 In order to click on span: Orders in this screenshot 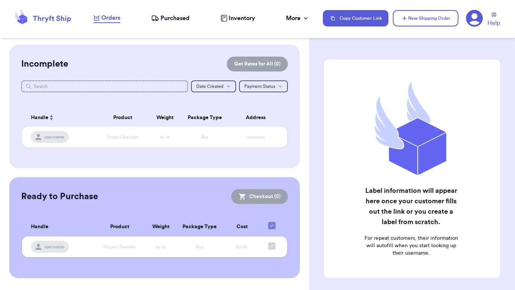, I will do `click(111, 18)`.